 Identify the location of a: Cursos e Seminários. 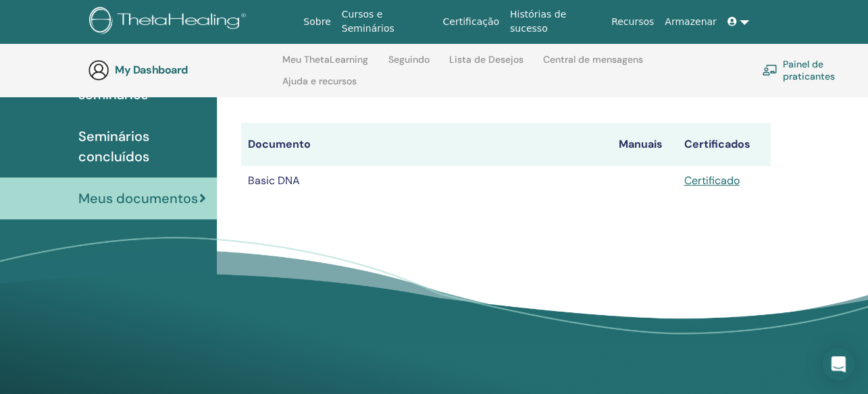
(387, 21).